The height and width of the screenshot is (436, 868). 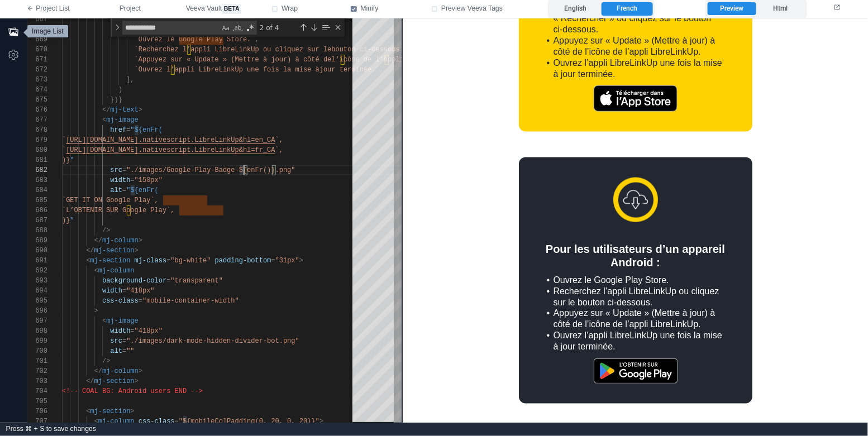 What do you see at coordinates (38, 371) in the screenshot?
I see `div: 702` at bounding box center [38, 371].